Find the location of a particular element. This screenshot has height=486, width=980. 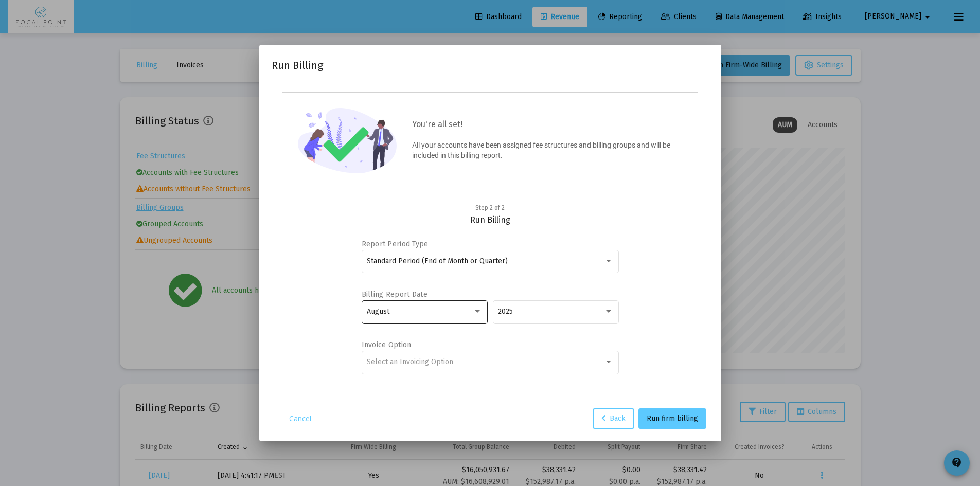

div: Step 2 of 2 is located at coordinates (490, 208).